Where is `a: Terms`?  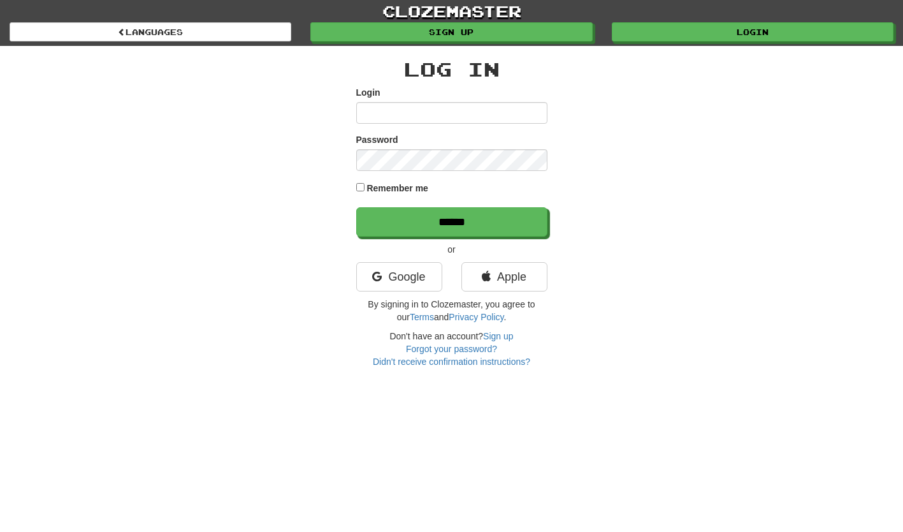 a: Terms is located at coordinates (422, 317).